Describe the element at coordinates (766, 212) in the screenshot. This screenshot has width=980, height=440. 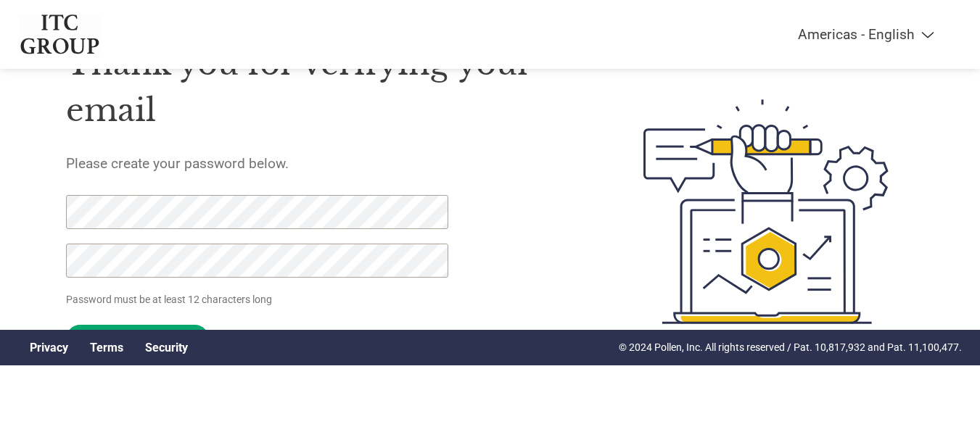
I see `img: create-password` at that location.